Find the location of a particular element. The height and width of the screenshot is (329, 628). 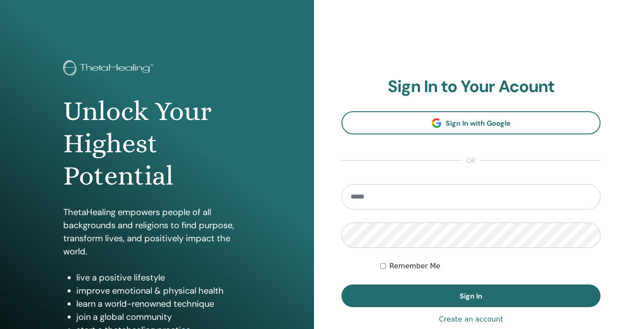

li: live a positive lifestyle is located at coordinates (164, 277).